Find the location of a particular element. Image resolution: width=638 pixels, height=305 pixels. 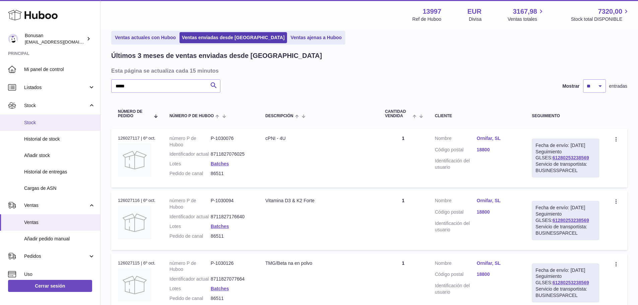

dd: P-1030076 is located at coordinates (231, 142).